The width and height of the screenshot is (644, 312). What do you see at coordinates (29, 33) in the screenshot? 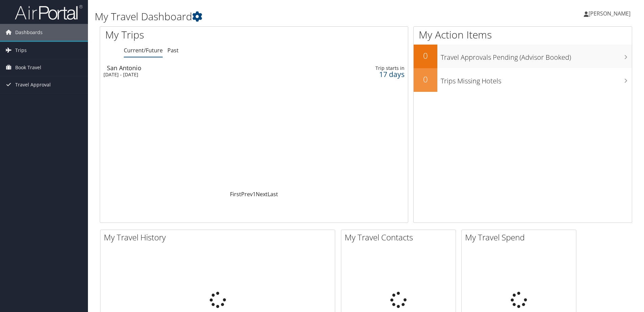
I see `span: Dashboards` at bounding box center [29, 33].